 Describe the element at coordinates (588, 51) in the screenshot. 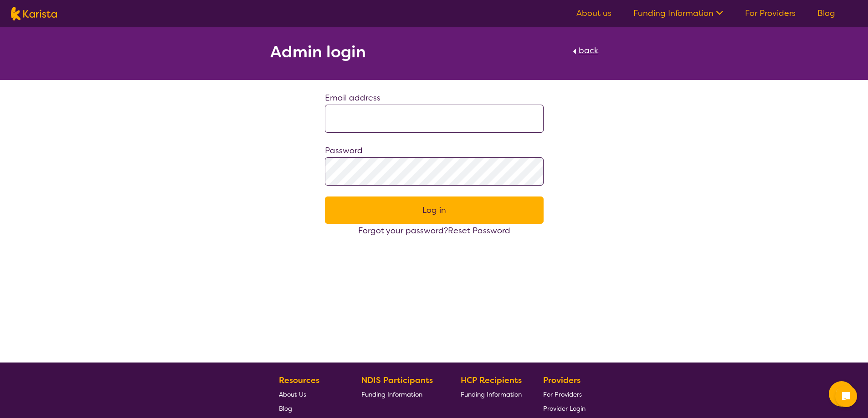

I see `span: back` at that location.